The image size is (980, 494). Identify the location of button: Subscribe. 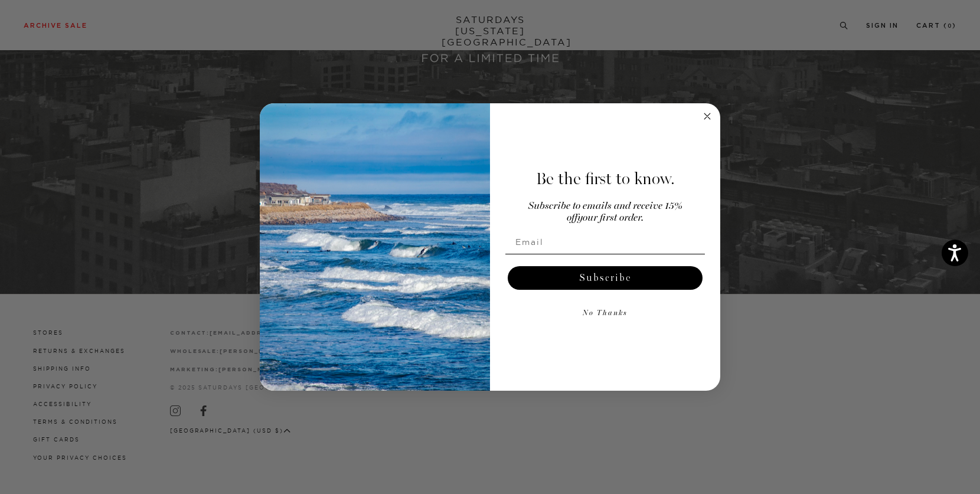
(605, 278).